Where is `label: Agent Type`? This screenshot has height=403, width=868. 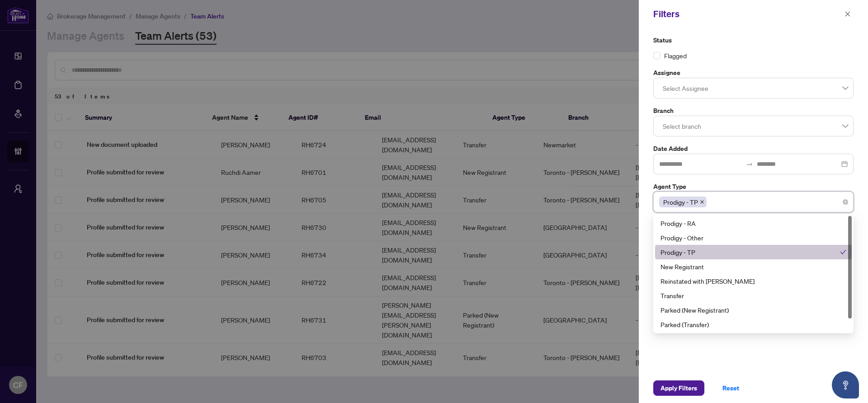
label: Agent Type is located at coordinates (753, 187).